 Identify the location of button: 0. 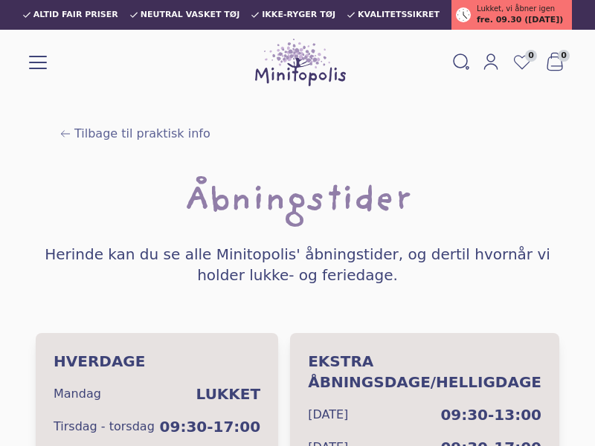
(555, 62).